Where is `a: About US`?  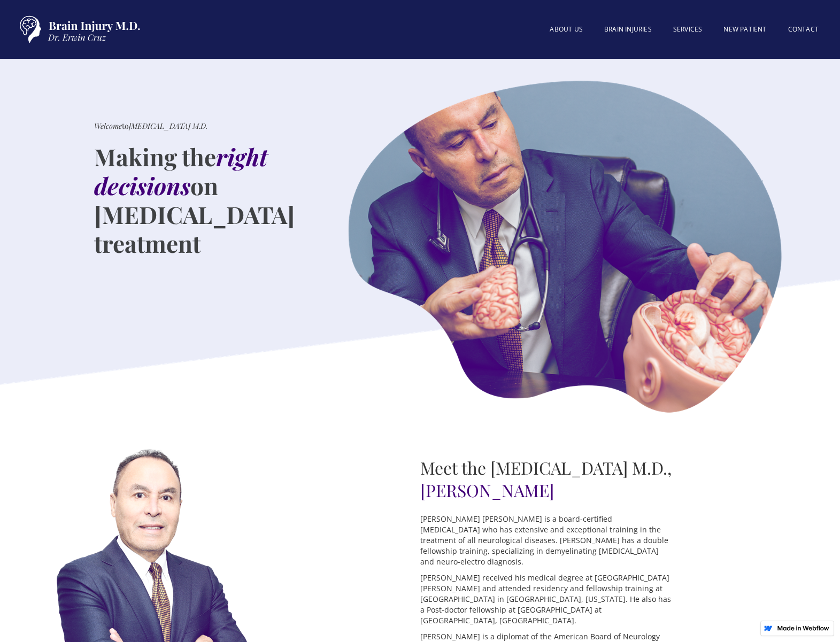 a: About US is located at coordinates (567, 29).